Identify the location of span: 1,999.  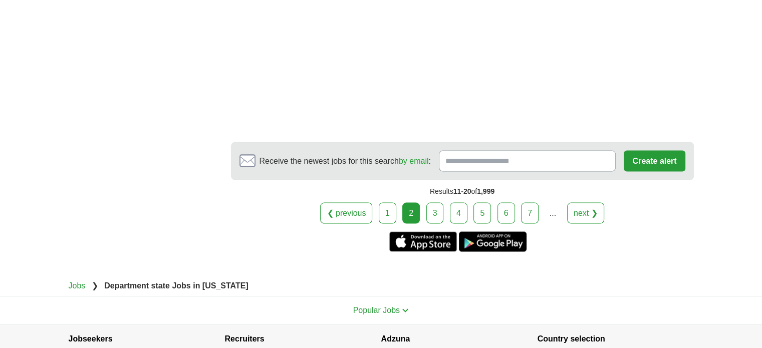
(486, 191).